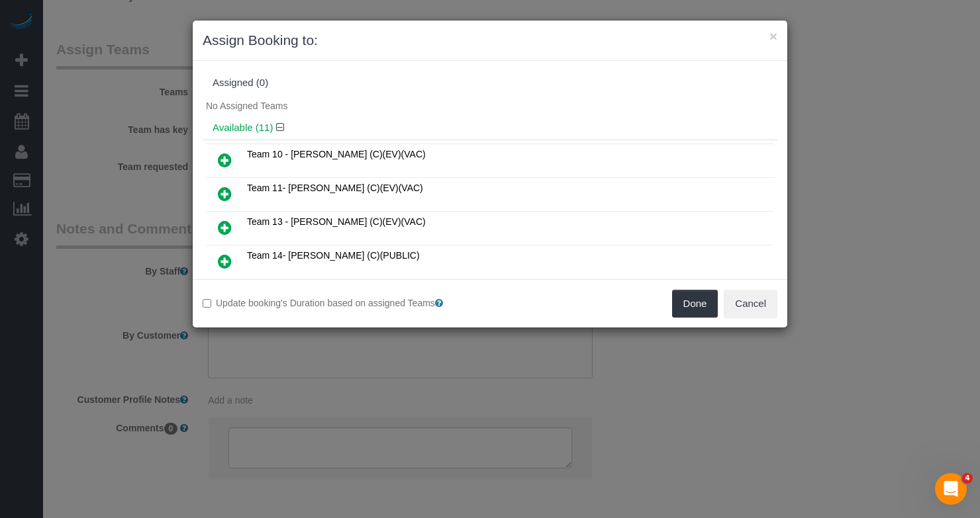  What do you see at coordinates (490, 128) in the screenshot?
I see `h4: Available (11)` at bounding box center [490, 128].